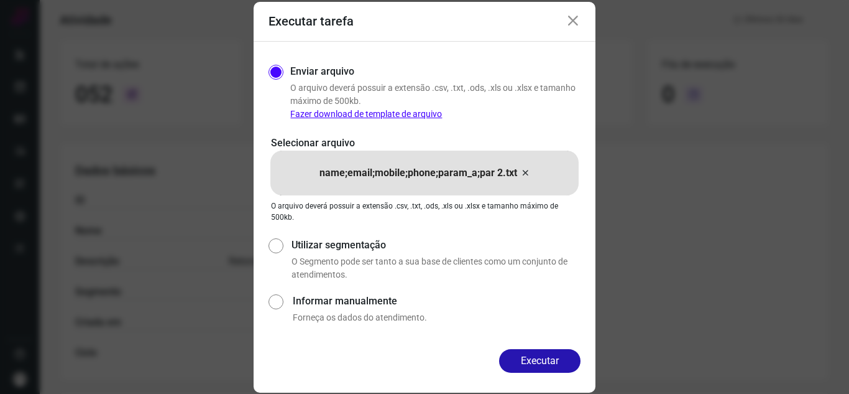 The width and height of the screenshot is (849, 394). What do you see at coordinates (366, 114) in the screenshot?
I see `a: Fazer download de template de arquivo` at bounding box center [366, 114].